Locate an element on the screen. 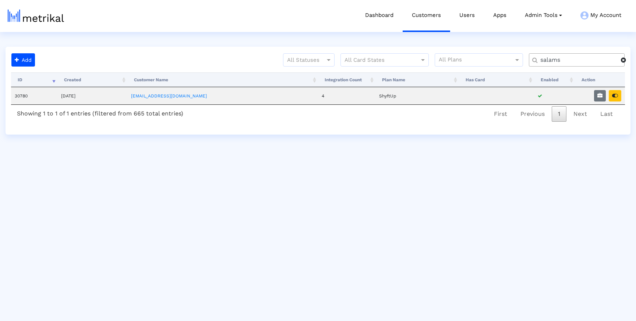 This screenshot has width=636, height=321. img: my-account-menu-icon.png is located at coordinates (584, 15).